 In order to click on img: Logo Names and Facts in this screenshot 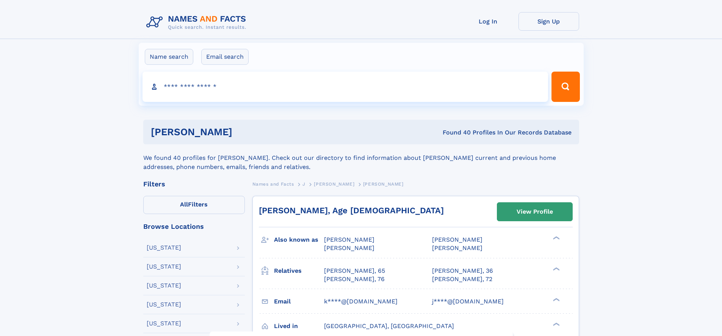, I will do `click(198, 22)`.